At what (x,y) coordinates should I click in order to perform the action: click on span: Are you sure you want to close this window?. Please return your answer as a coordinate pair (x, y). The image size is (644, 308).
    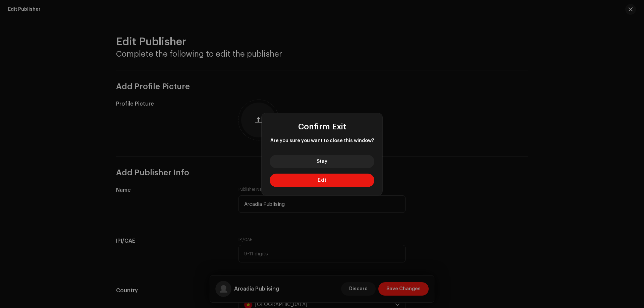
    Looking at the image, I should click on (322, 141).